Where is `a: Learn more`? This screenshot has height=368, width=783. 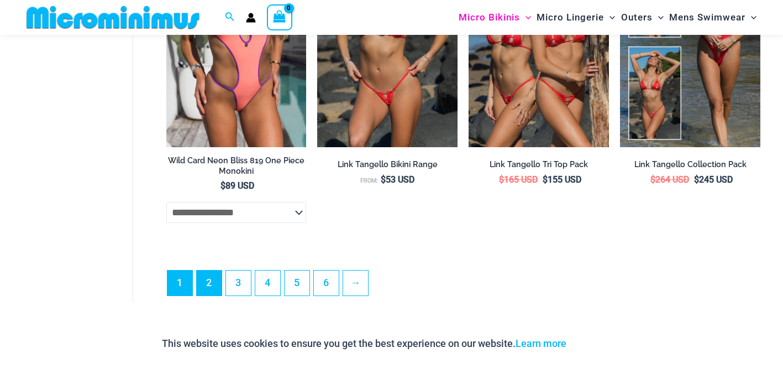 a: Learn more is located at coordinates (541, 343).